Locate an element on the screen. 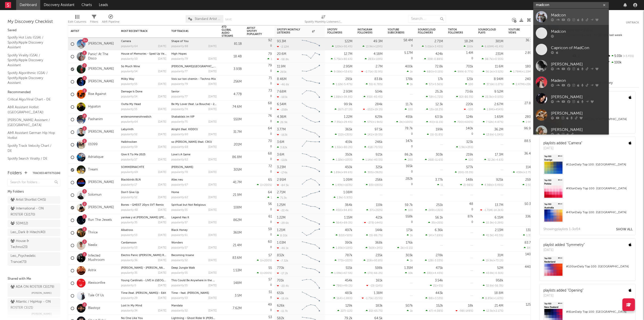 This screenshot has height=320, width=644. div: 83.8k is located at coordinates (379, 79).